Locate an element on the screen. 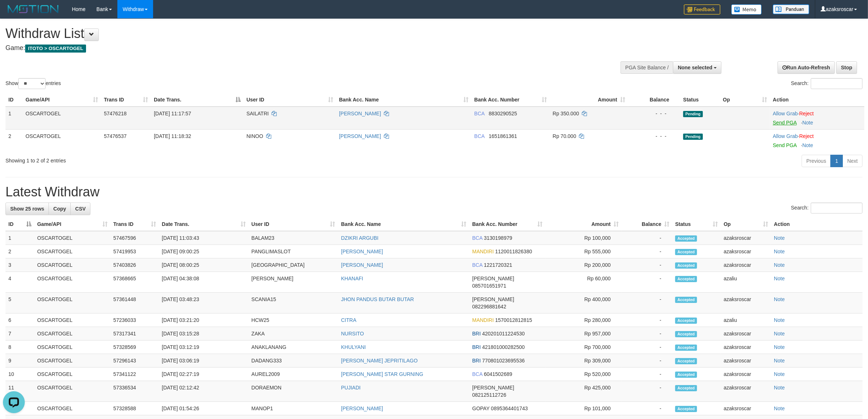 The image size is (868, 419). h1: Latest Withdraw is located at coordinates (434, 191).